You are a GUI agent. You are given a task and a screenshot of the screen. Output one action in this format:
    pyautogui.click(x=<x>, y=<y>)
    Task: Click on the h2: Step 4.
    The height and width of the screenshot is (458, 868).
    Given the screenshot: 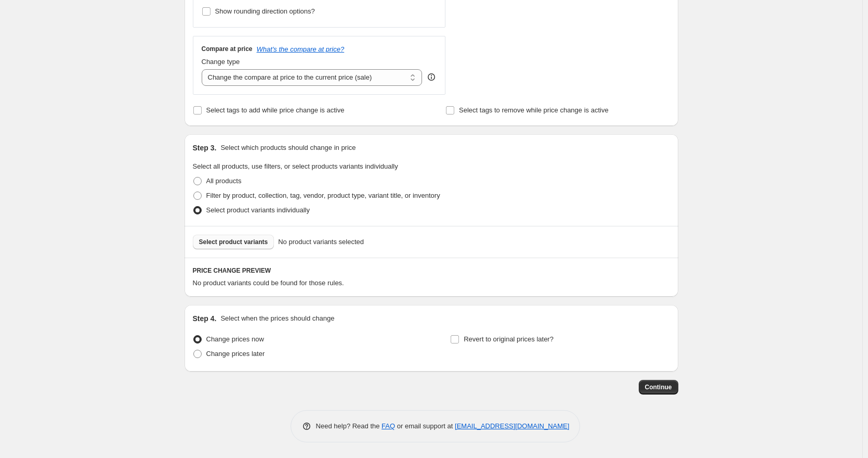 What is the action you would take?
    pyautogui.click(x=205, y=318)
    